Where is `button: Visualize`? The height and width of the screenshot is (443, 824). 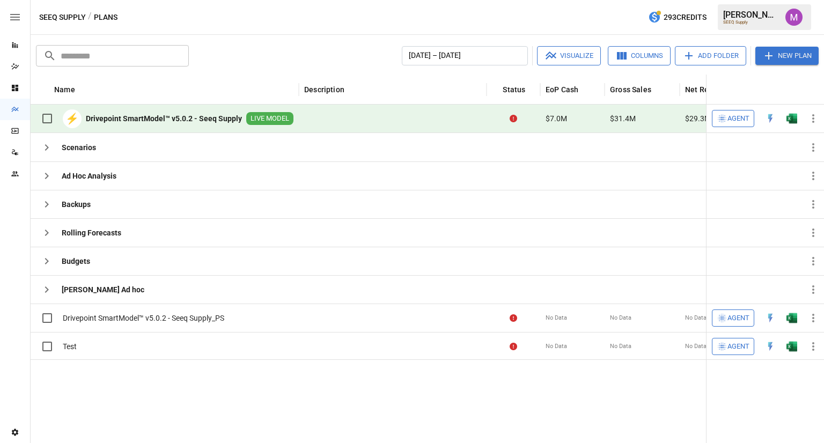
button: Visualize is located at coordinates (569, 56).